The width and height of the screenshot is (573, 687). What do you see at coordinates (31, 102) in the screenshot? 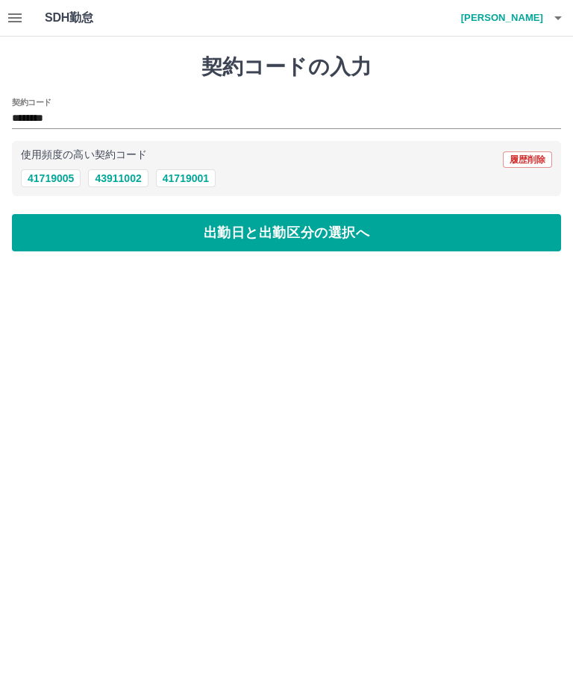
I see `h2: 契約コード` at bounding box center [31, 102].